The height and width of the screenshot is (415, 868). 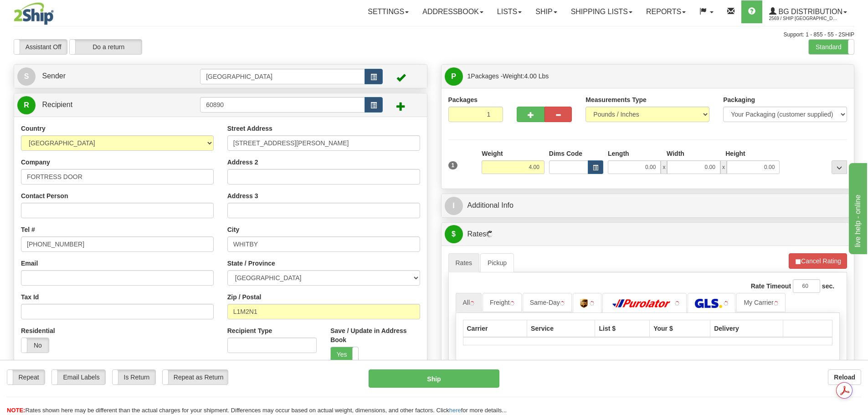 I want to click on label: Rate Timeout, so click(x=771, y=286).